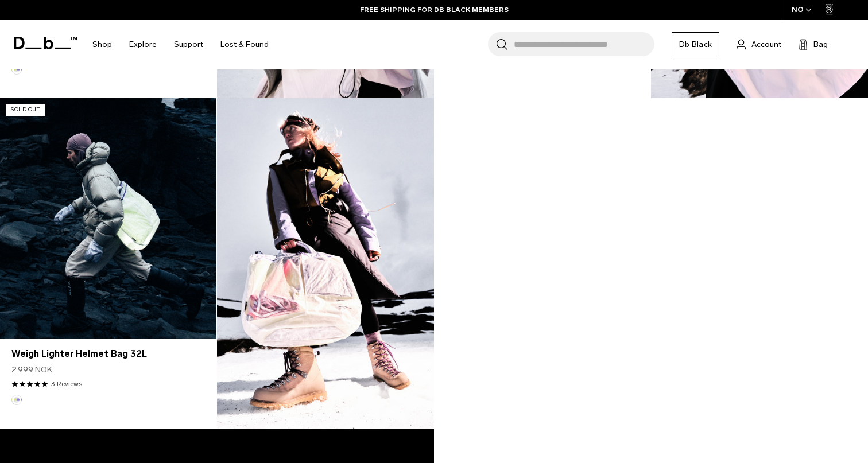  What do you see at coordinates (821, 44) in the screenshot?
I see `span: Bag` at bounding box center [821, 44].